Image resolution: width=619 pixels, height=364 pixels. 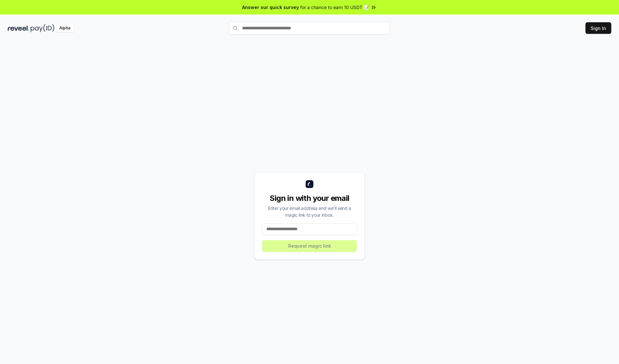 I want to click on button: Sign In, so click(x=598, y=28).